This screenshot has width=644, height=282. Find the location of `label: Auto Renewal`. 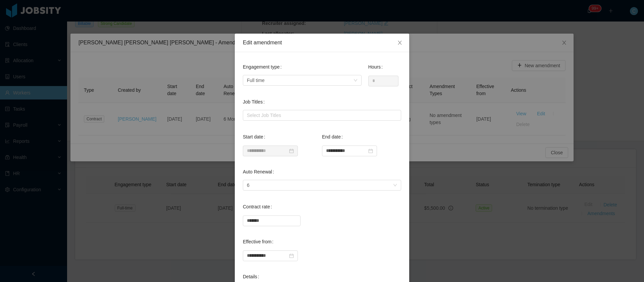

label: Auto Renewal is located at coordinates (259, 172).